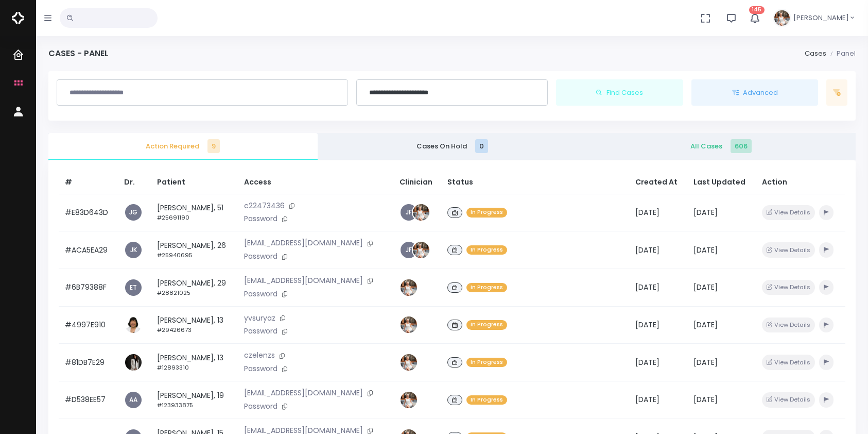 The height and width of the screenshot is (434, 868). Describe the element at coordinates (18, 18) in the screenshot. I see `a: Logo Horizontal` at that location.